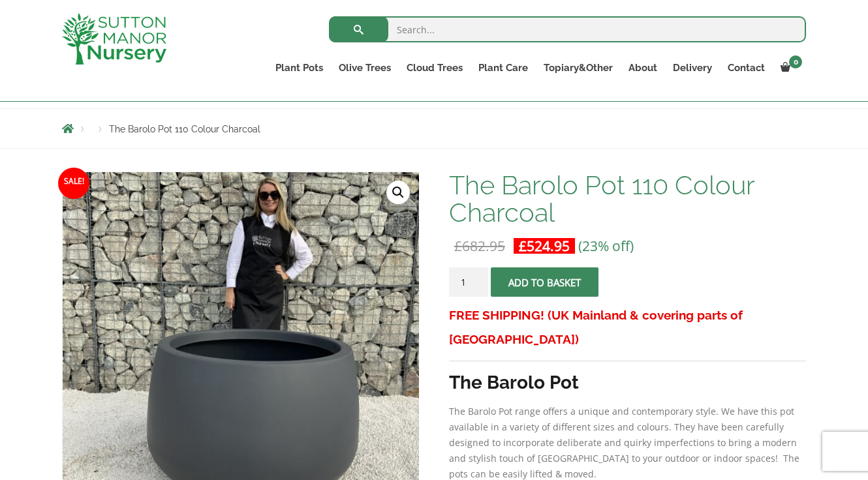  What do you see at coordinates (796, 62) in the screenshot?
I see `span: 0` at bounding box center [796, 62].